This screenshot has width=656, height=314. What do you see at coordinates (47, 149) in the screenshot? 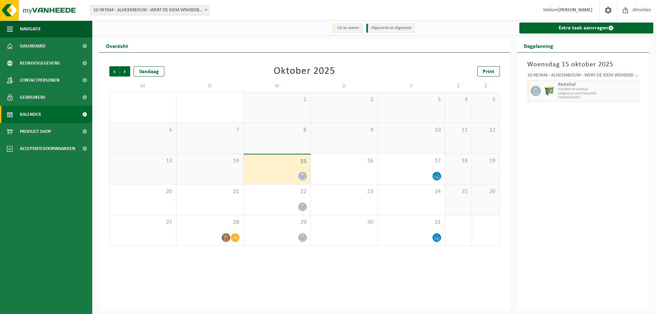
I see `span: Acceptatievoorwaarden` at bounding box center [47, 149].